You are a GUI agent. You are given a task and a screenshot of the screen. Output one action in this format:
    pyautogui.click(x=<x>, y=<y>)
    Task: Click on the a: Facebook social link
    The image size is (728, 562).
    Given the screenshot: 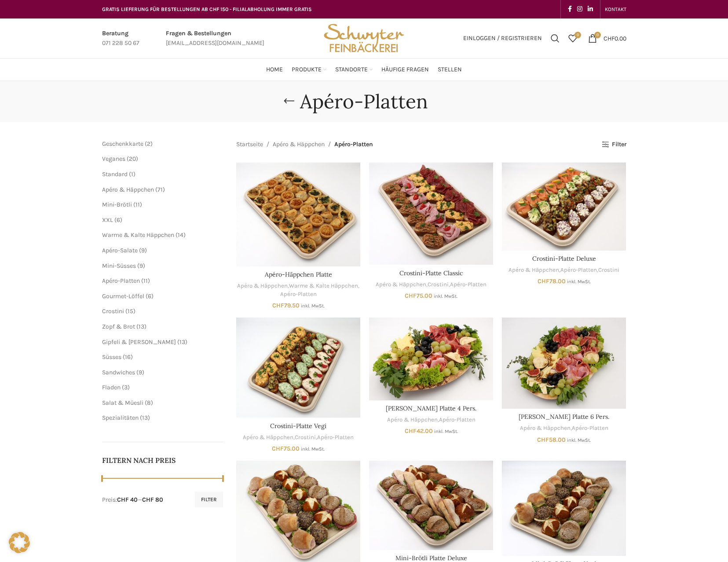 What is the action you would take?
    pyautogui.click(x=570, y=9)
    